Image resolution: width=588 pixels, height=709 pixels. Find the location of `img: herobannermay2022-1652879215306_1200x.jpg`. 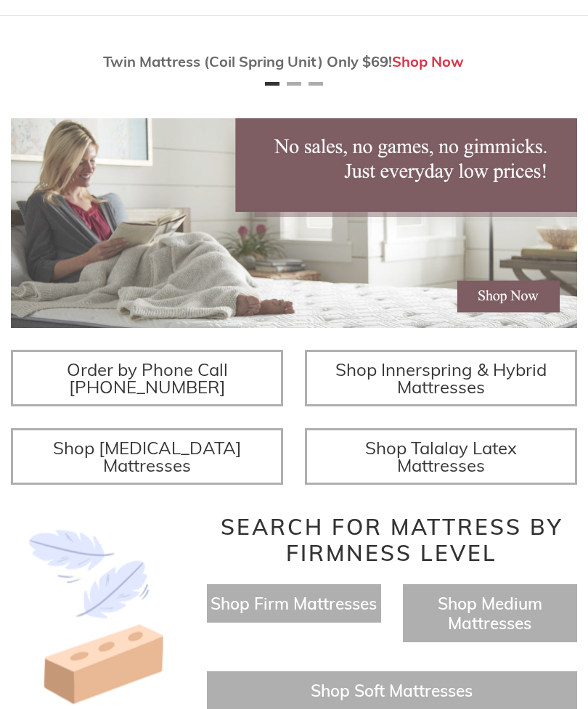

img: herobannermay2022-1652879215306_1200x.jpg is located at coordinates (294, 223).